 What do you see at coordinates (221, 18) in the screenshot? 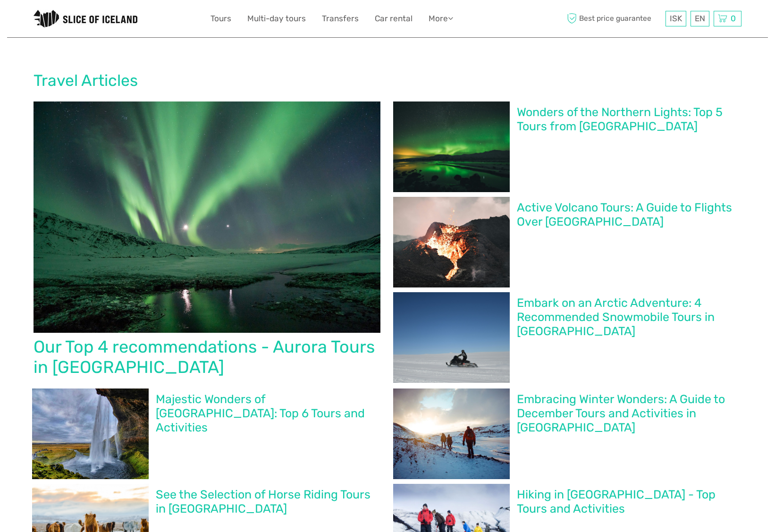
I see `a: Tours` at bounding box center [221, 18].